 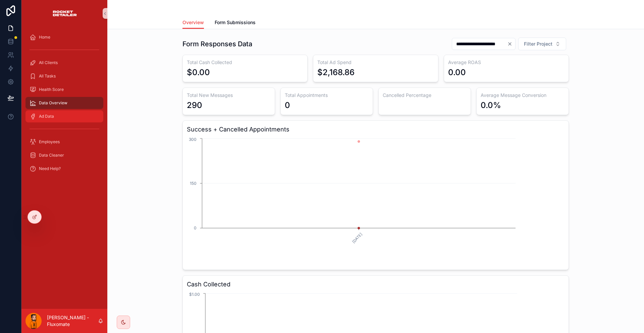 I want to click on span: Form Submissions, so click(x=235, y=23).